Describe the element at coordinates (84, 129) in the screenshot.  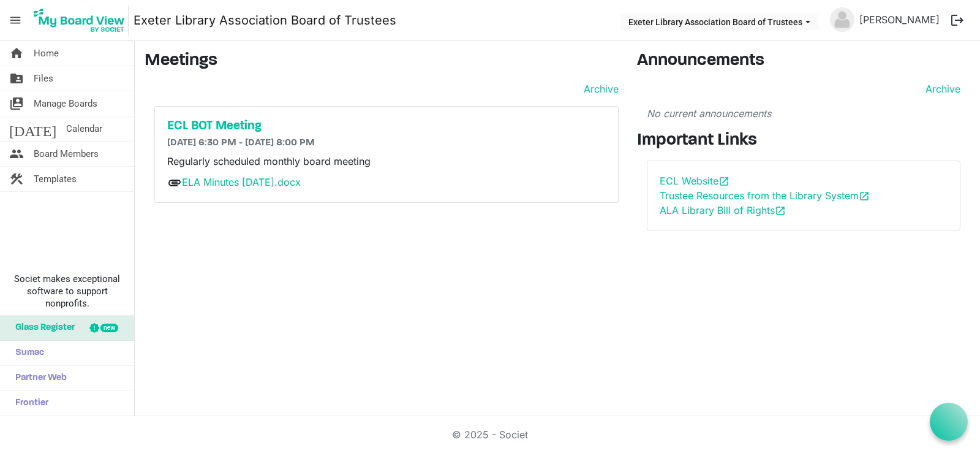
I see `span: Calendar` at that location.